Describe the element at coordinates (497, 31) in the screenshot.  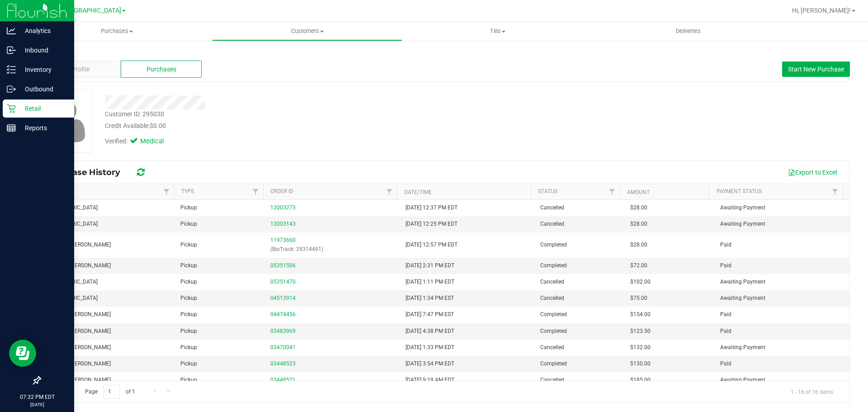
I see `a: Tills` at that location.